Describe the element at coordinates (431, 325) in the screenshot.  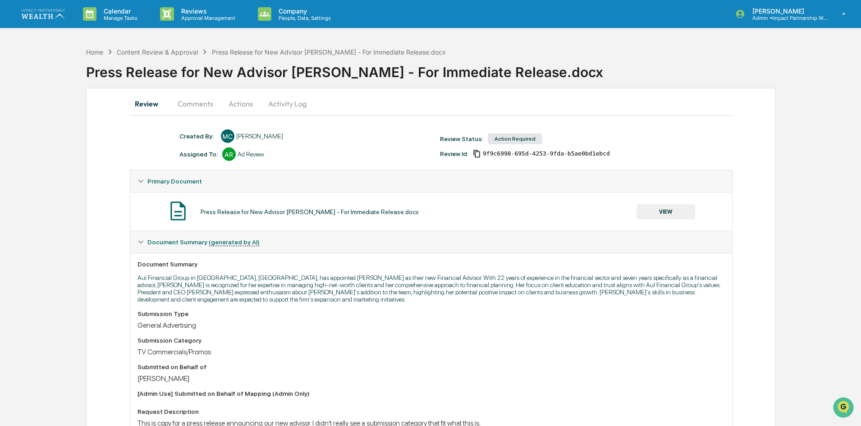
I see `div: General Advertising` at that location.